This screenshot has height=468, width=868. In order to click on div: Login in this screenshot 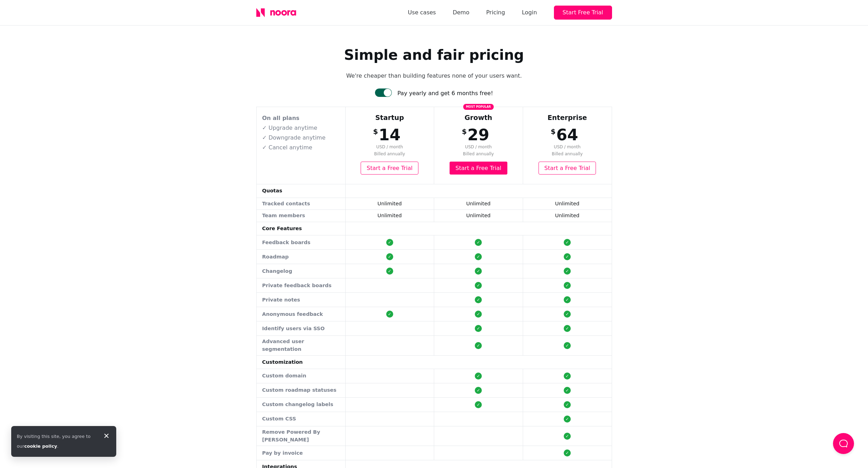, I will do `click(529, 12)`.